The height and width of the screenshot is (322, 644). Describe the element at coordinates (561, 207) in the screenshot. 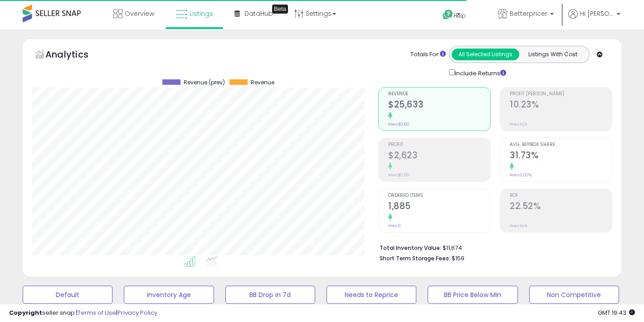

I see `h2: 22.52%` at that location.